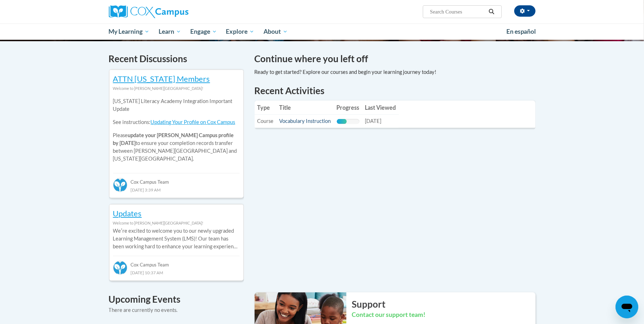  What do you see at coordinates (525, 11) in the screenshot?
I see `button: Account Settings` at bounding box center [525, 11].